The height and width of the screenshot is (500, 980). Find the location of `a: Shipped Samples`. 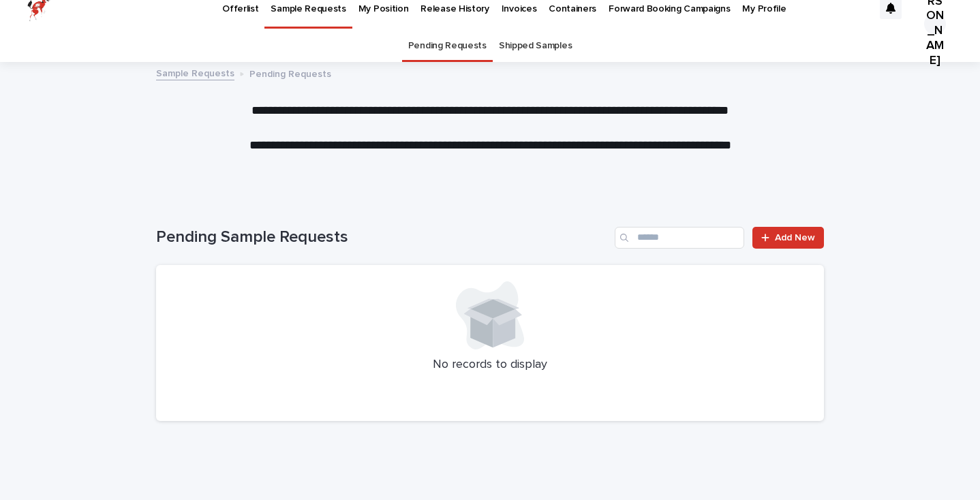

a: Shipped Samples is located at coordinates (535, 46).